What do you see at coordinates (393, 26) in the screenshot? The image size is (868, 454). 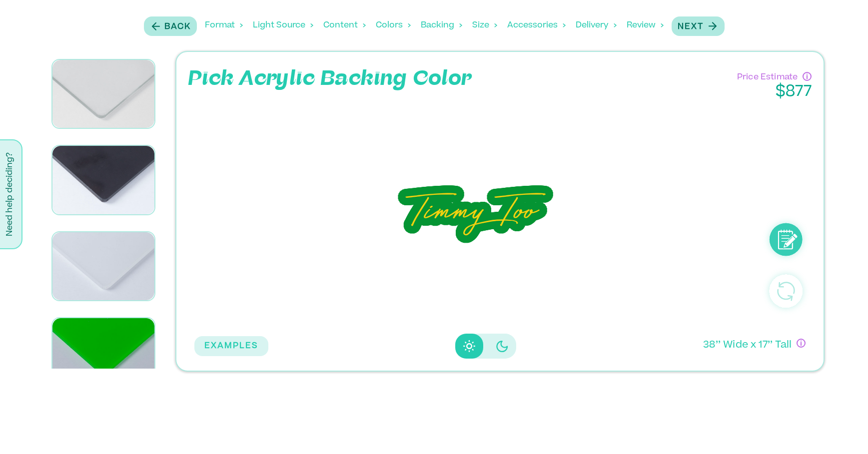 I see `div: Colors` at bounding box center [393, 26].